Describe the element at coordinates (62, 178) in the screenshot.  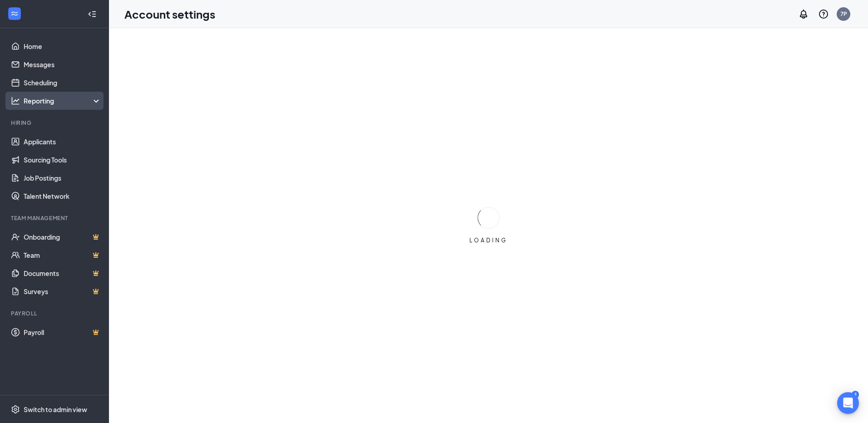
I see `a: Job Postings` at that location.